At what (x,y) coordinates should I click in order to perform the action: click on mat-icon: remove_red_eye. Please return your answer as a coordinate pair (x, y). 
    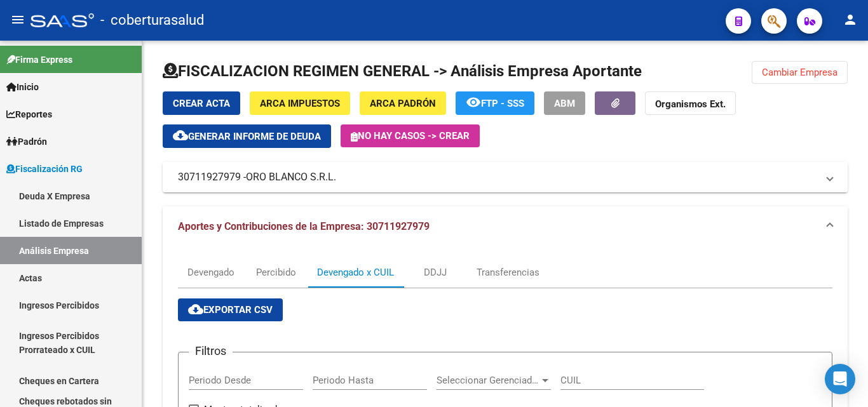
    Looking at the image, I should click on (474, 102).